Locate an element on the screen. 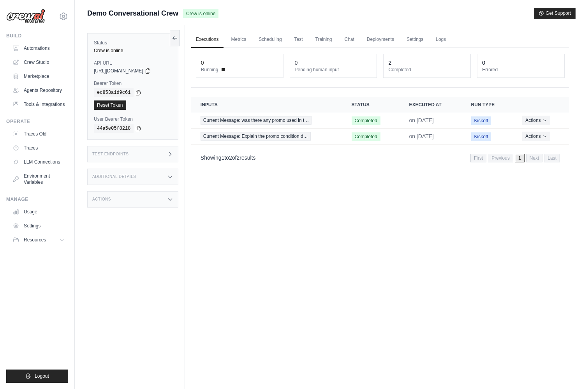 This screenshot has height=389, width=588. a: Automations is located at coordinates (38, 48).